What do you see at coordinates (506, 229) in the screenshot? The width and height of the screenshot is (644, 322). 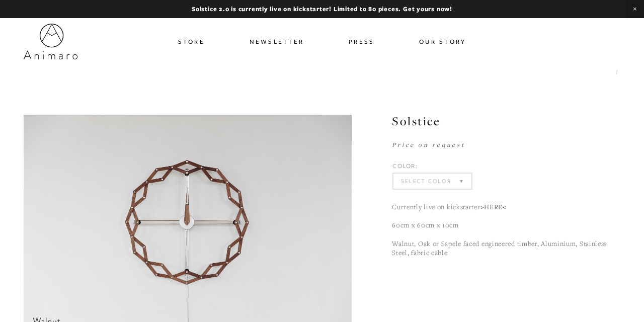 I see `p: Currently live on kickstarter 60cm x 60cm x 10cm Walnut, Oak or Sapele faced engineered timber, A...` at bounding box center [506, 229].